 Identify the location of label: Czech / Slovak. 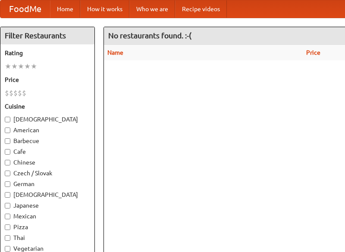
(47, 173).